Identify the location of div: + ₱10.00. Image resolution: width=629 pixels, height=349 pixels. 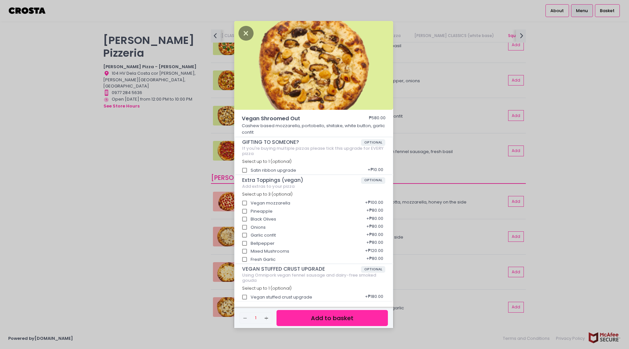
(375, 170).